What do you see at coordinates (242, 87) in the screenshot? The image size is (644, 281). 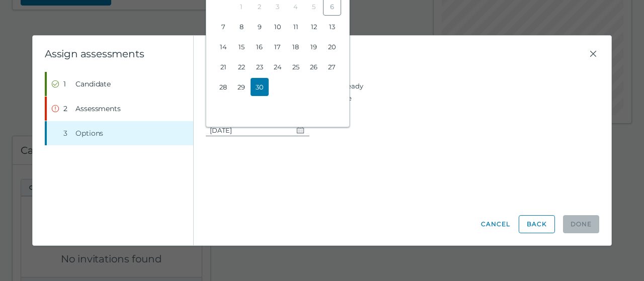 I see `button: Monday, September 29, 2025` at bounding box center [242, 87].